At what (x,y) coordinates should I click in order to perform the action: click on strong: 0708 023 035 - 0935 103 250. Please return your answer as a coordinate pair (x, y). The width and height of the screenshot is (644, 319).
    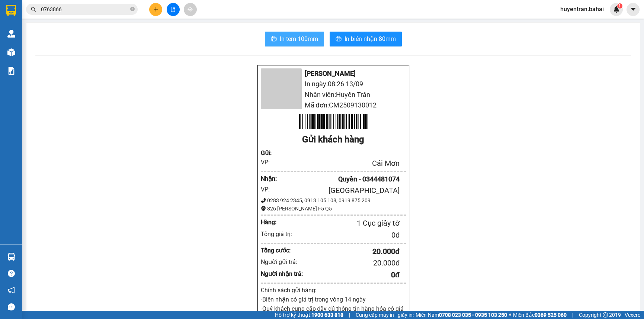
    Looking at the image, I should click on (473, 315).